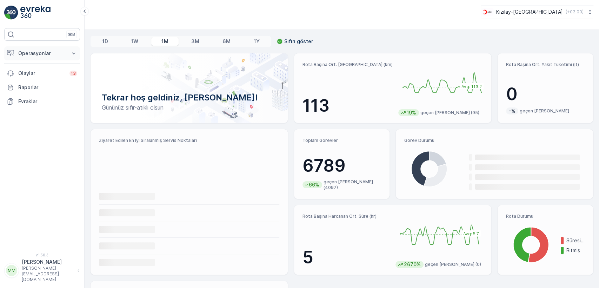 The width and height of the screenshot is (599, 288). What do you see at coordinates (342, 140) in the screenshot?
I see `p: Toplam Görevler` at bounding box center [342, 140].